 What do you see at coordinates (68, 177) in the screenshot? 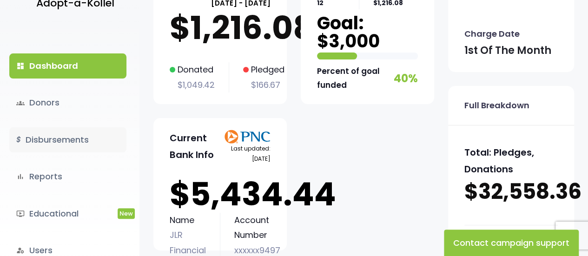
I see `a: bar_chartReports` at bounding box center [68, 177].